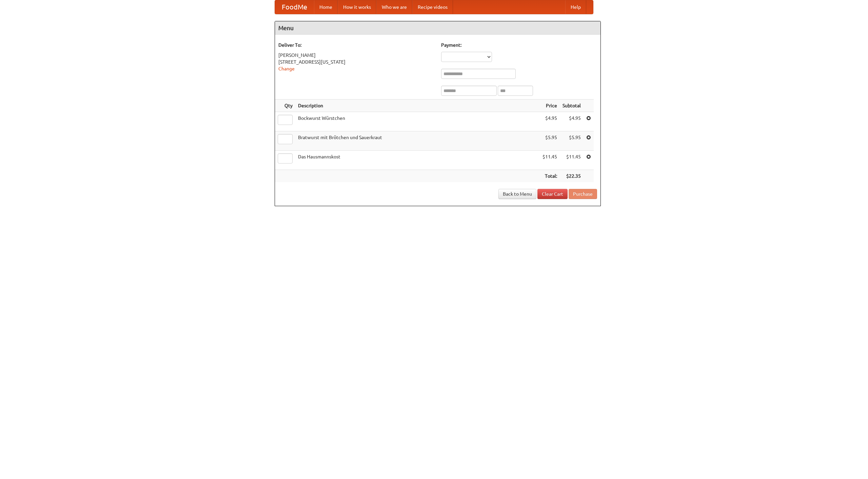  I want to click on td: Bratwurst mit Brötchen und Sauerkraut, so click(417, 140).